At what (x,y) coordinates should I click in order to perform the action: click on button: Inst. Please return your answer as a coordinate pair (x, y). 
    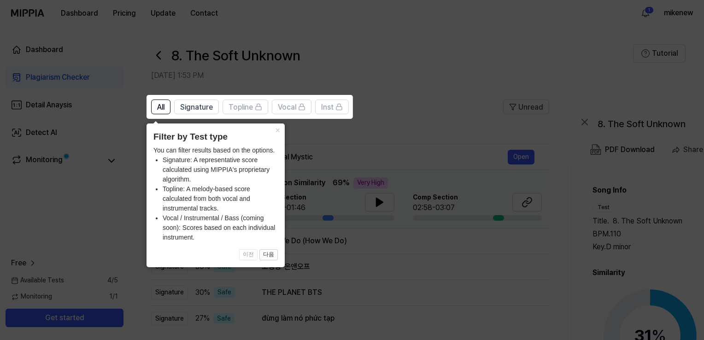
    Looking at the image, I should click on (332, 107).